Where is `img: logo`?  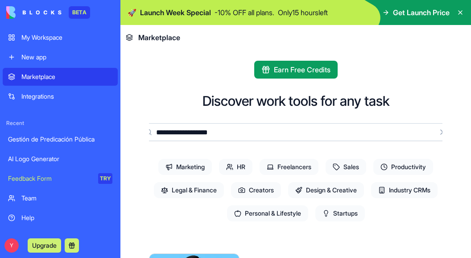 img: logo is located at coordinates (34, 12).